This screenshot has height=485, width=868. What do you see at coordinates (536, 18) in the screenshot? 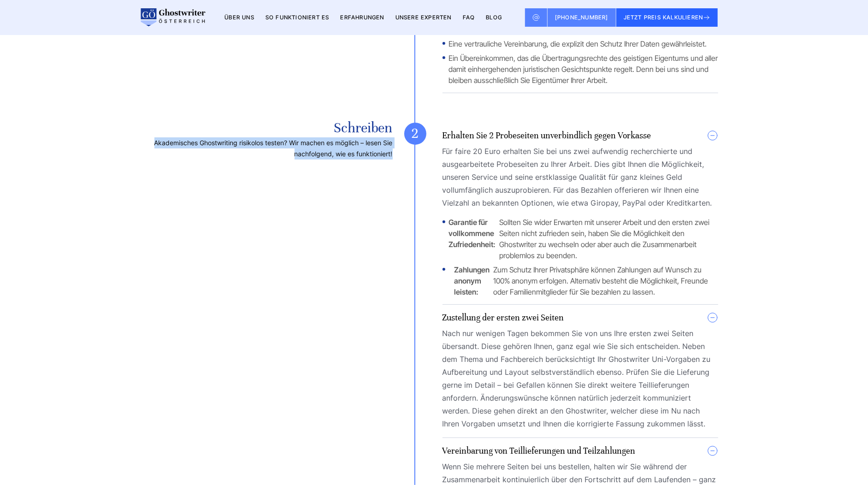
I see `img: Email` at bounding box center [536, 18].